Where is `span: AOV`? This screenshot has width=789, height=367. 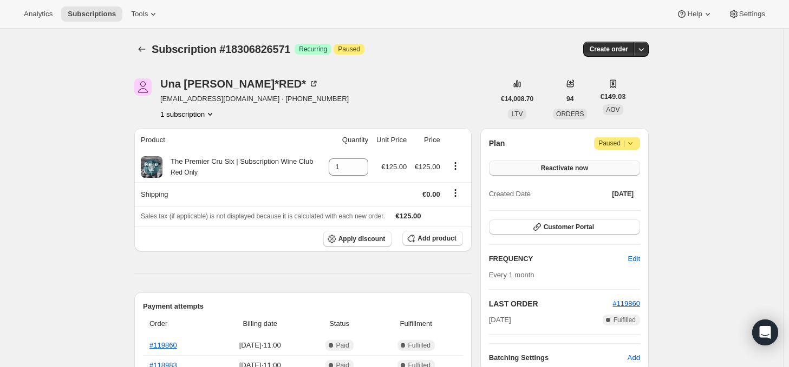 span: AOV is located at coordinates (612, 110).